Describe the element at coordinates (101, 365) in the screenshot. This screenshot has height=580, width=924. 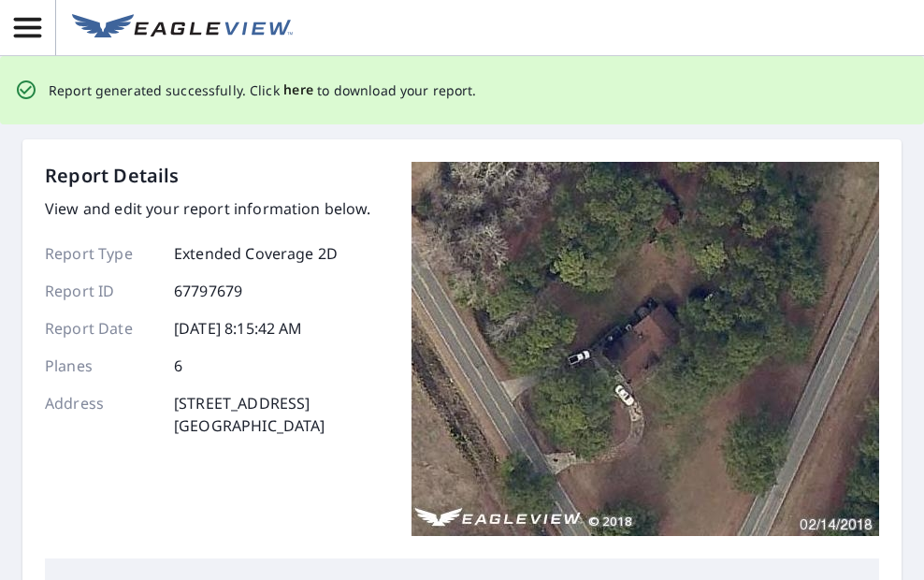
I see `p: Planes` at that location.